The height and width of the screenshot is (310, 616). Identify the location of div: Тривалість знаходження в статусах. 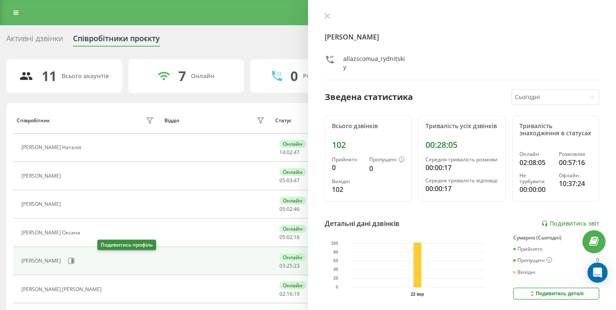
(556, 130).